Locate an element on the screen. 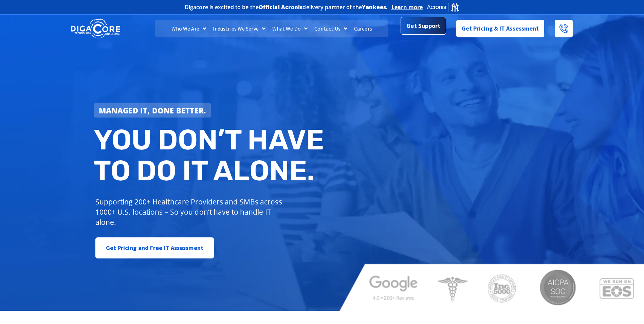 The image size is (644, 324). a: Contact Us is located at coordinates (331, 29).